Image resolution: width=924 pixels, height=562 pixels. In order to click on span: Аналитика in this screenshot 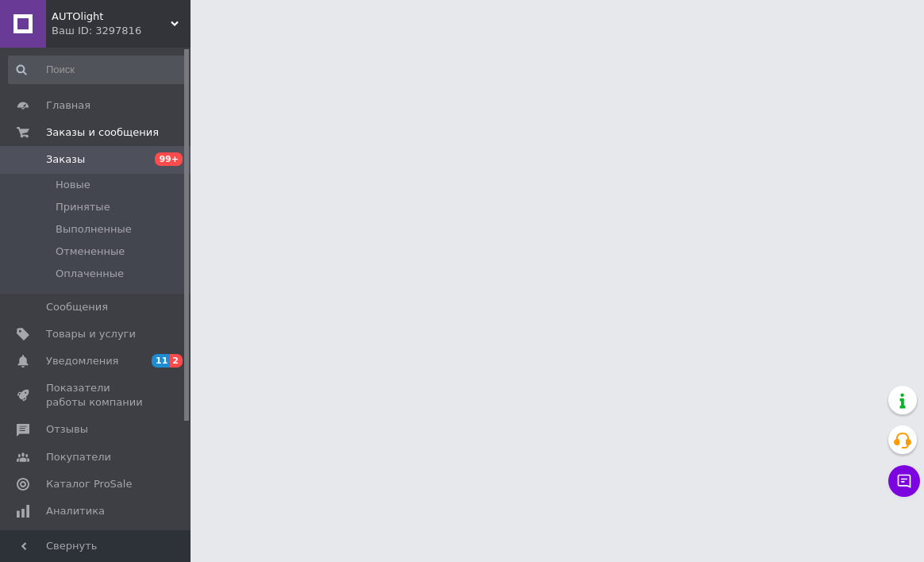, I will do `click(75, 511)`.